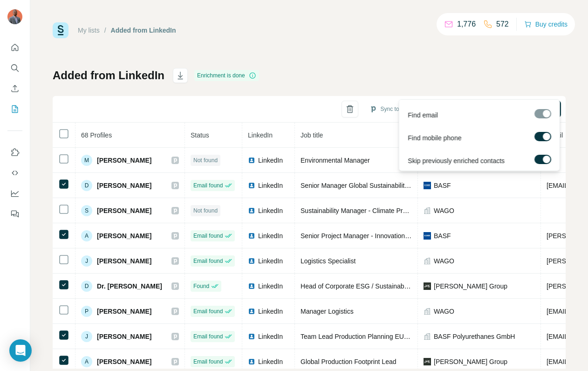 Image resolution: width=588 pixels, height=371 pixels. What do you see at coordinates (61, 30) in the screenshot?
I see `img: Surfe Logo` at bounding box center [61, 30].